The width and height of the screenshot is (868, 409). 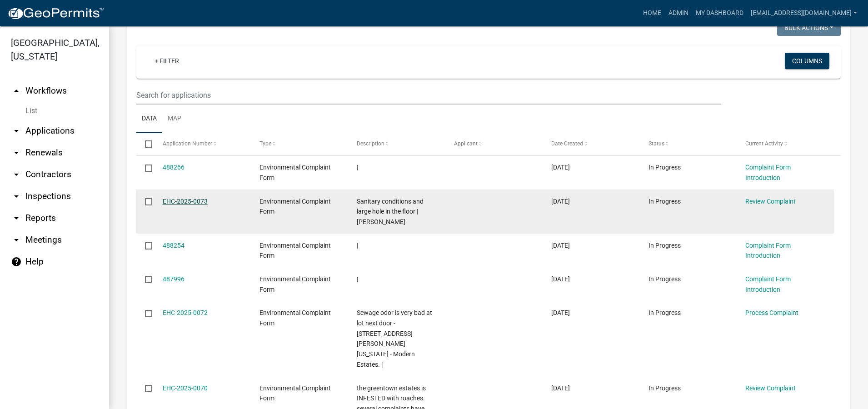 What do you see at coordinates (185, 388) in the screenshot?
I see `a: EHC-2025-0070` at bounding box center [185, 388].